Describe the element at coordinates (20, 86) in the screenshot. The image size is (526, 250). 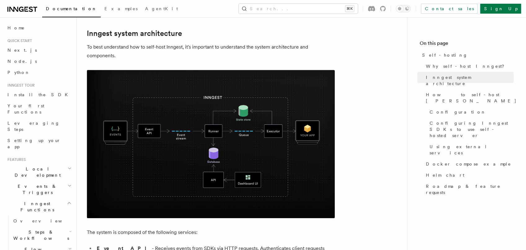
I see `span: Inngest tour` at that location.